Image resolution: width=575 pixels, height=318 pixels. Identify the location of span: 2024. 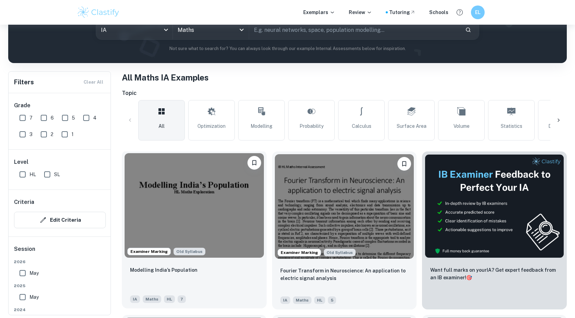
(60, 309).